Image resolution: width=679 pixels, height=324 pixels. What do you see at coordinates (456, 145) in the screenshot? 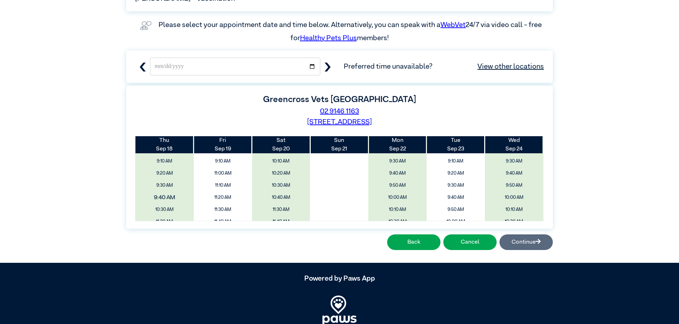
I see `th: Sep 23` at bounding box center [456, 145].